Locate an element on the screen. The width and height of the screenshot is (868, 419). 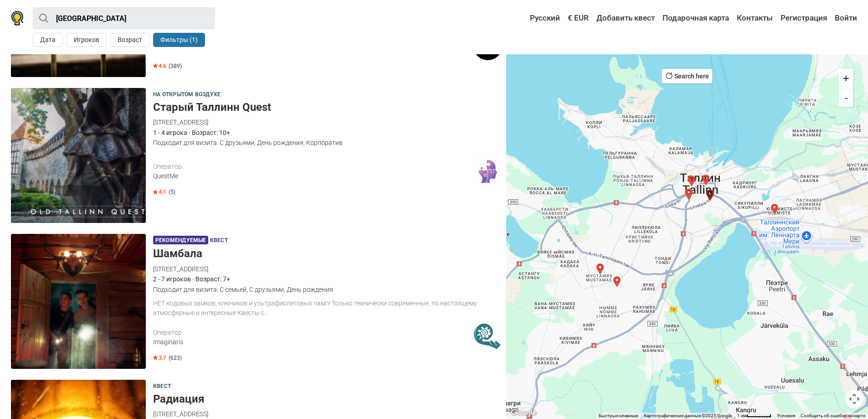
a: Добавить квест is located at coordinates (626, 18).